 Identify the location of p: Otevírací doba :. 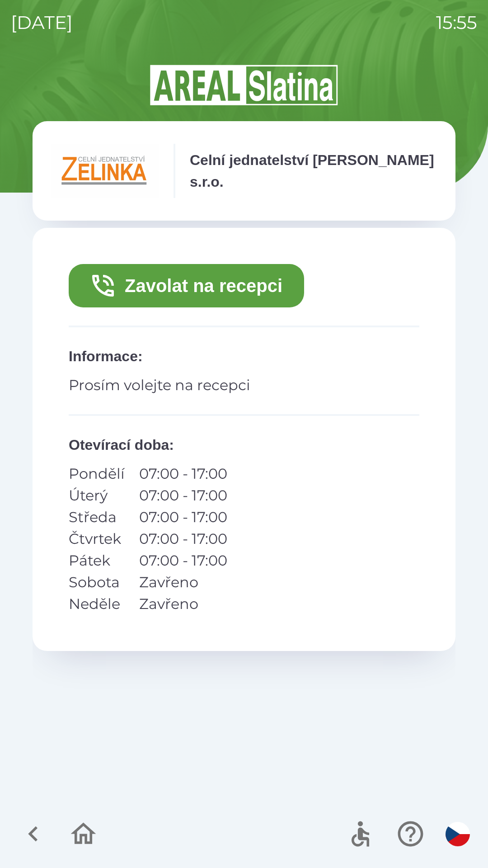
(244, 445).